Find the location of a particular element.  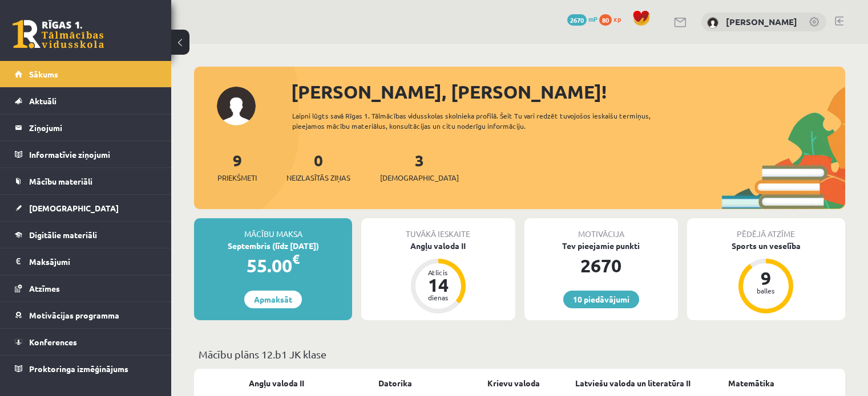

a: Maksājumi is located at coordinates (86, 262).